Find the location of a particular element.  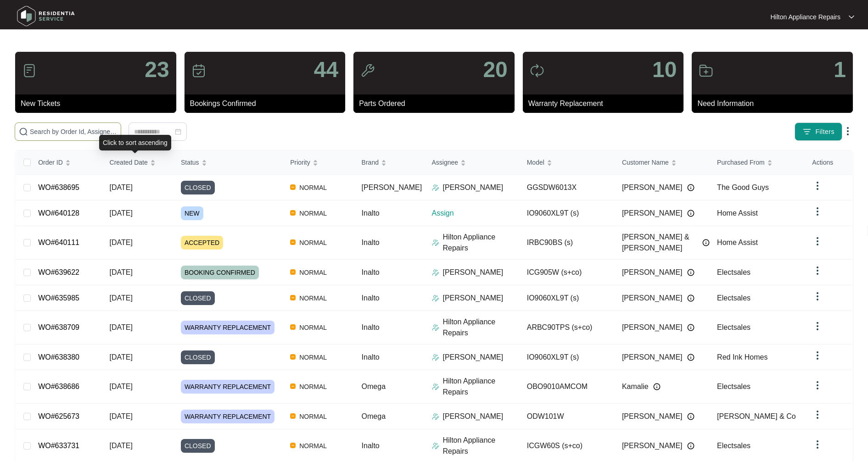

th: Customer Name is located at coordinates (662, 162).